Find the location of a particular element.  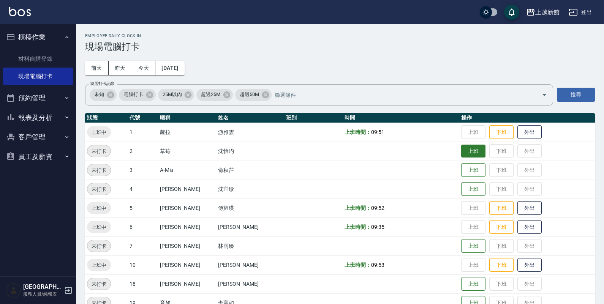

th: 時間 is located at coordinates (401, 118).